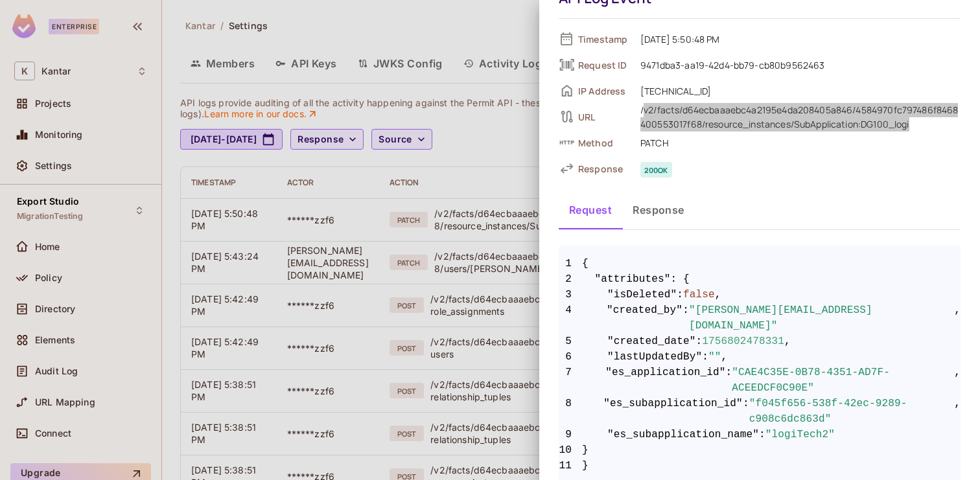 The image size is (980, 480). Describe the element at coordinates (852, 412) in the screenshot. I see `span: "f045f656-538f-42ec-9289-c908c6dc863d"` at that location.